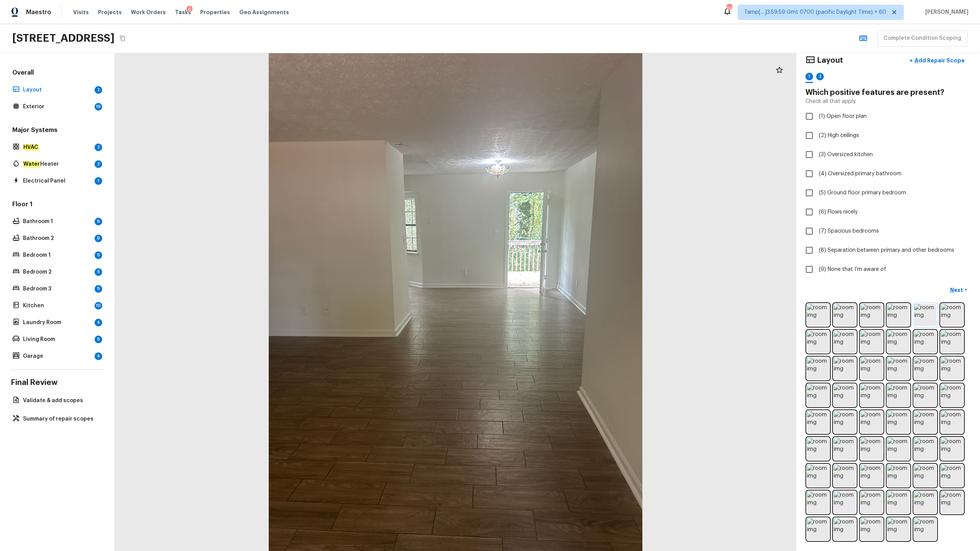  I want to click on p: Validate & add scopes, so click(61, 401).